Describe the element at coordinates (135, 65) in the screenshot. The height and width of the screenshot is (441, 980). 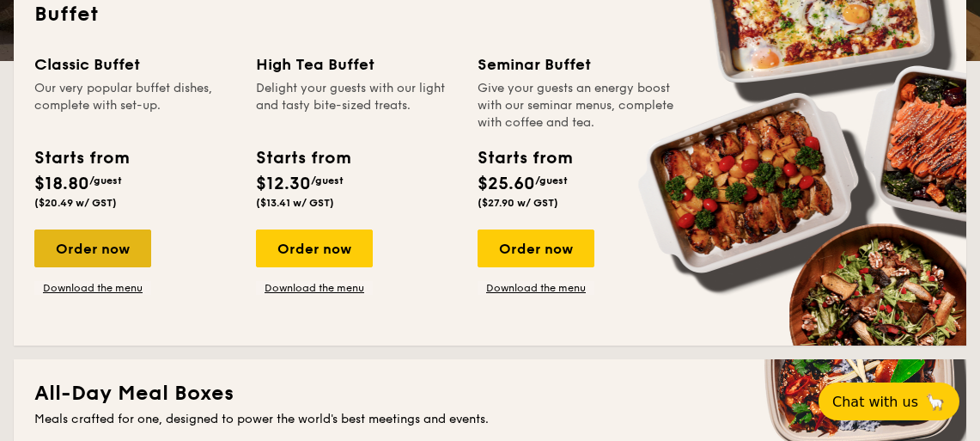
I see `div: Classic Buffet` at that location.